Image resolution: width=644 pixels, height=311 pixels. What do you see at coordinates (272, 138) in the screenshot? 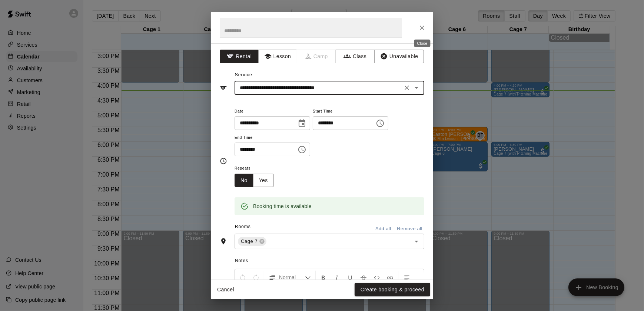
I see `span: End Time` at bounding box center [272, 138].